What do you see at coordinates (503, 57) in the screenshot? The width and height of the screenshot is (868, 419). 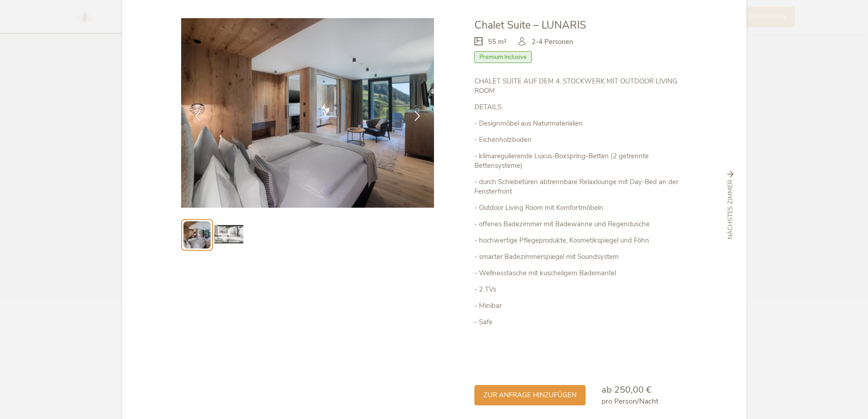 I see `span: Premium Inclusive` at bounding box center [503, 57].